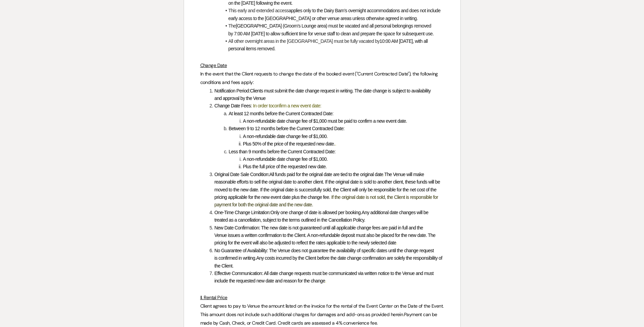  Describe the element at coordinates (326, 175) in the screenshot. I see `span: All funds paid for the original date are tied to the original date` at that location.